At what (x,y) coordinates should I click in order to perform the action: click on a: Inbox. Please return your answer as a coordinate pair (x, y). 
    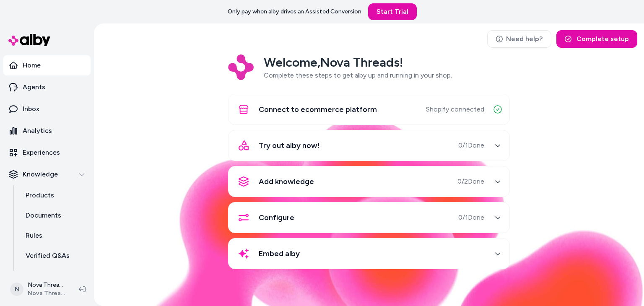
    Looking at the image, I should click on (47, 109).